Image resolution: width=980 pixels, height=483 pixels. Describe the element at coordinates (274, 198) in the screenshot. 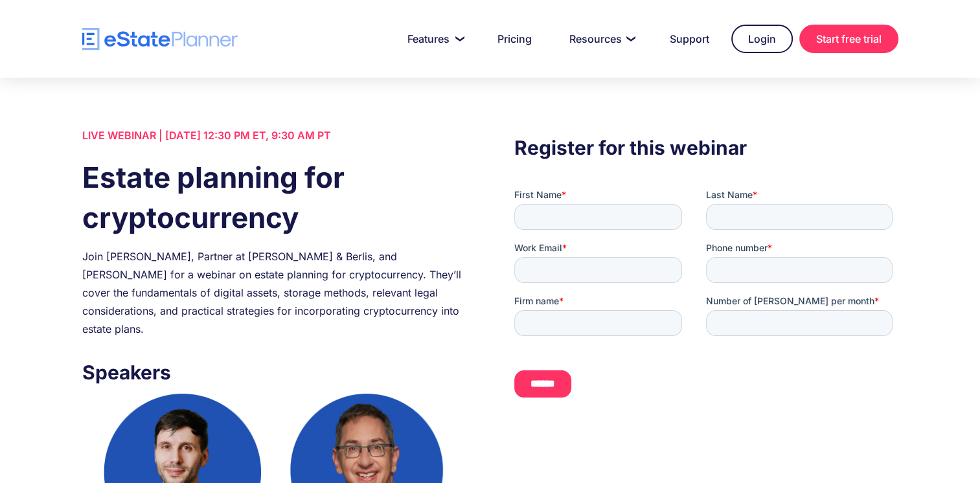

I see `h1: Estate planning for cryptocurrency` at that location.